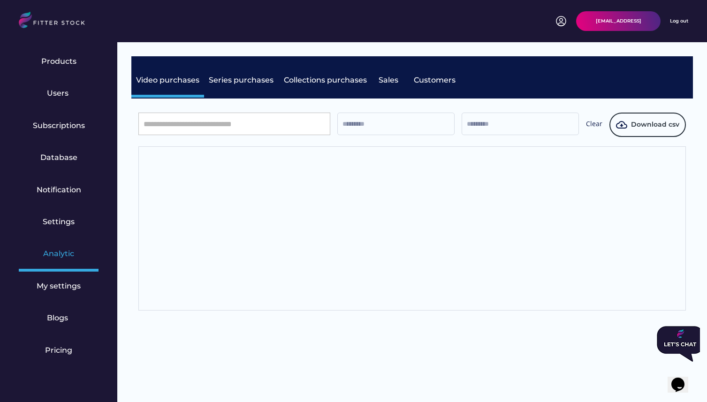  I want to click on img: profile-circle.svg, so click(561, 21).